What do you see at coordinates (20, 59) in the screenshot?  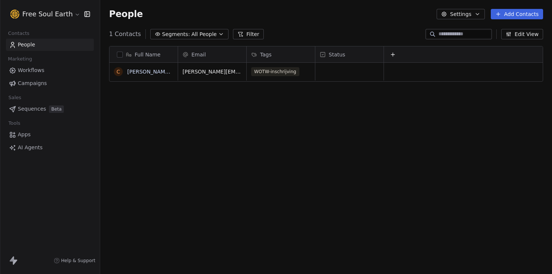 I see `span: Marketing` at bounding box center [20, 59].